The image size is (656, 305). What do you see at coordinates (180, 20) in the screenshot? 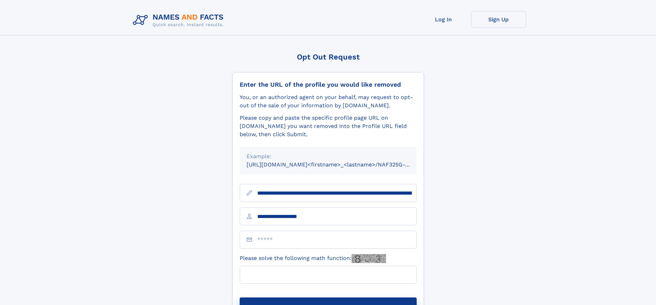
I see `img: Logo Names and Facts` at bounding box center [180, 20].